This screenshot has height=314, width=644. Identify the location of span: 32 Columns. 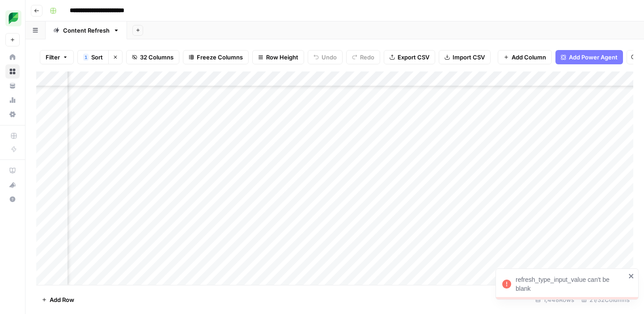
(157, 57).